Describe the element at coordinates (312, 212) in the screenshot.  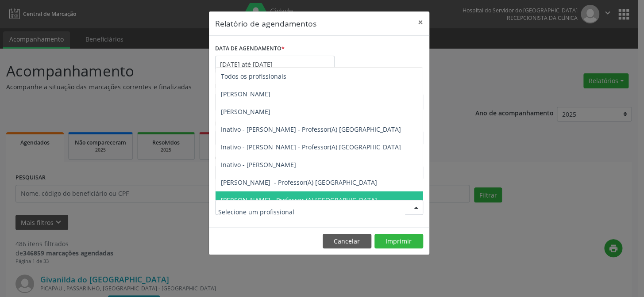
I see `input: Selecione um profissional` at that location.